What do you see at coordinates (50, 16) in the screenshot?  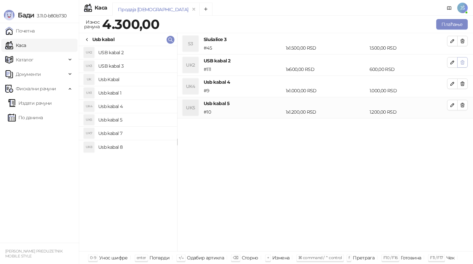 I see `span: 3.11.0-b80b730` at bounding box center [50, 16].